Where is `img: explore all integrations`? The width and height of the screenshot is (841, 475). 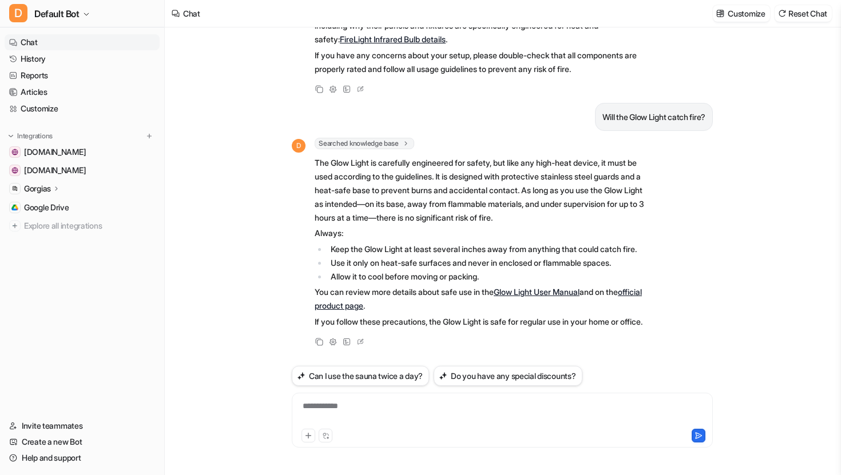
img: explore all integrations is located at coordinates (15, 226).